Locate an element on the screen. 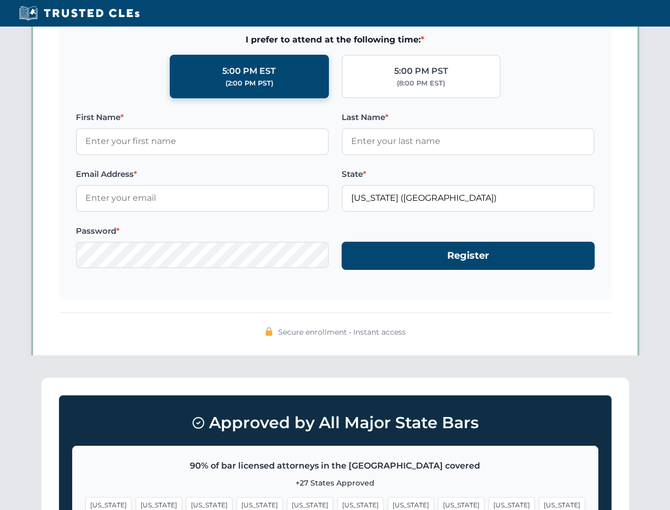  label: Last Name is located at coordinates (468, 117).